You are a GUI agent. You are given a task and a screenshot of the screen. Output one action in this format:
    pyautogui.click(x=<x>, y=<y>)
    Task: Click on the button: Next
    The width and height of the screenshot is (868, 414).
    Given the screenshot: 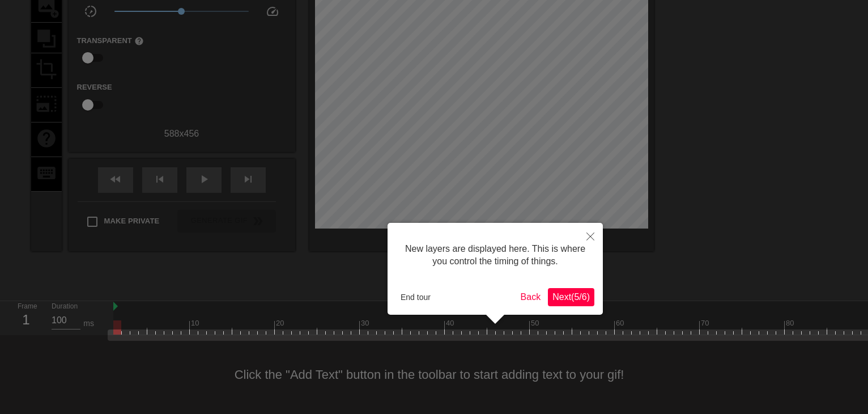 What is the action you would take?
    pyautogui.click(x=571, y=297)
    